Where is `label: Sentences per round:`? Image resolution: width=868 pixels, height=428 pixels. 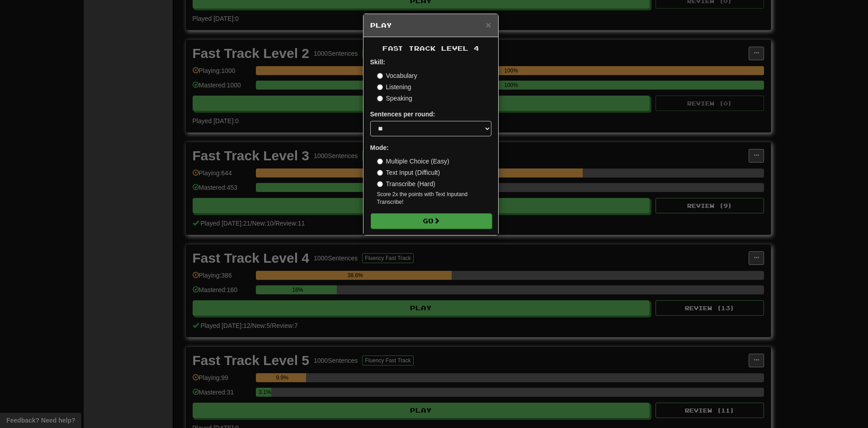 label: Sentences per round: is located at coordinates (403, 114).